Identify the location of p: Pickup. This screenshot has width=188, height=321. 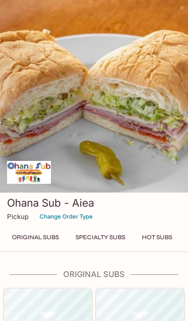
(18, 216).